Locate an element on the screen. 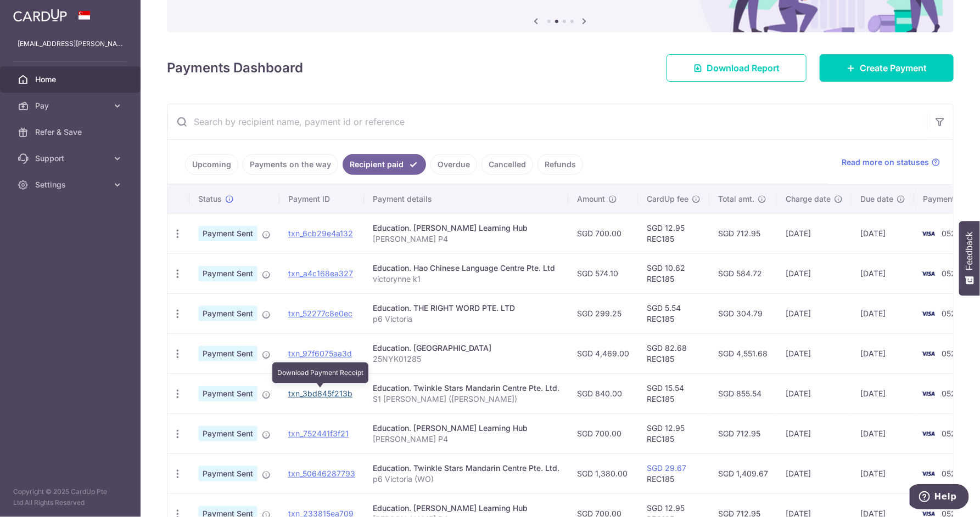 This screenshot has height=517, width=980. td: SGD 10.62 REC185 is located at coordinates (674, 273).